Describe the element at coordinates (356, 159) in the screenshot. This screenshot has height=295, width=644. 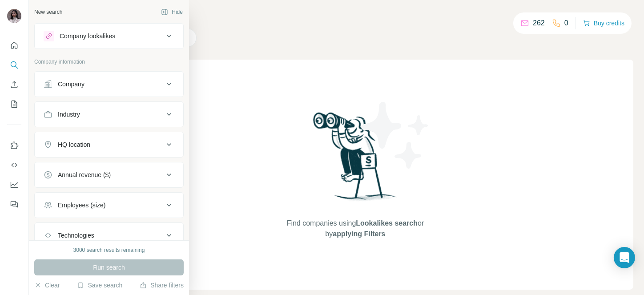
I see `img: Surfe Illustration - Woman searching with binoculars` at that location.